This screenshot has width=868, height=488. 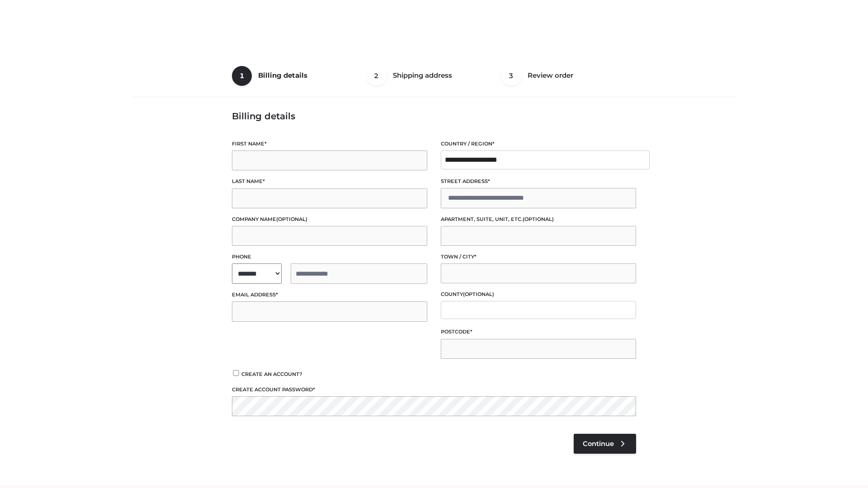 I want to click on a: Continue, so click(x=604, y=444).